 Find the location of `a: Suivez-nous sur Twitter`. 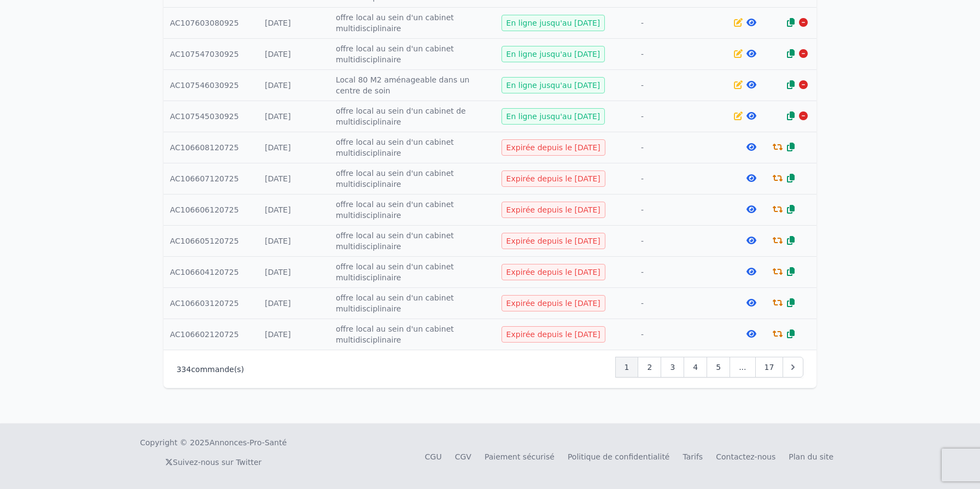

a: Suivez-nous sur Twitter is located at coordinates (213, 462).